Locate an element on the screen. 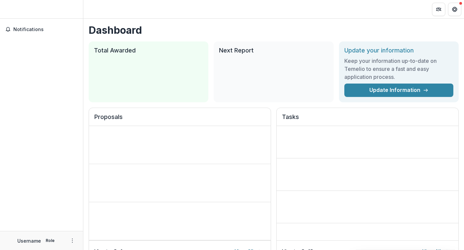  h1: Dashboard is located at coordinates (274, 30).